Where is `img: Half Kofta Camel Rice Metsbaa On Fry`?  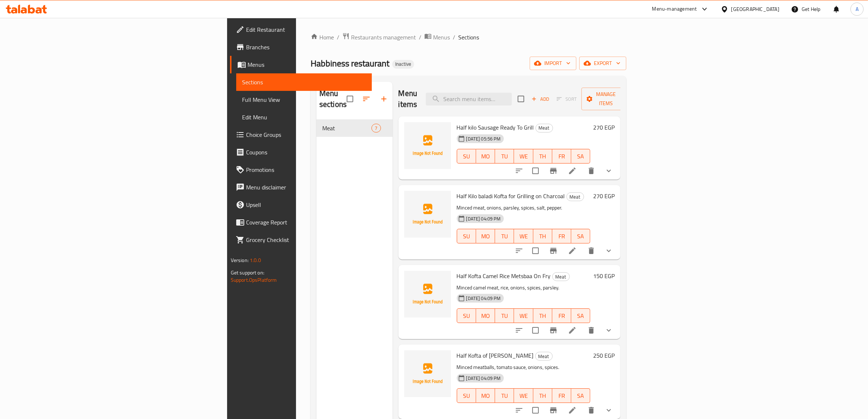 img: Half Kofta Camel Rice Metsbaa On Fry is located at coordinates (428, 294).